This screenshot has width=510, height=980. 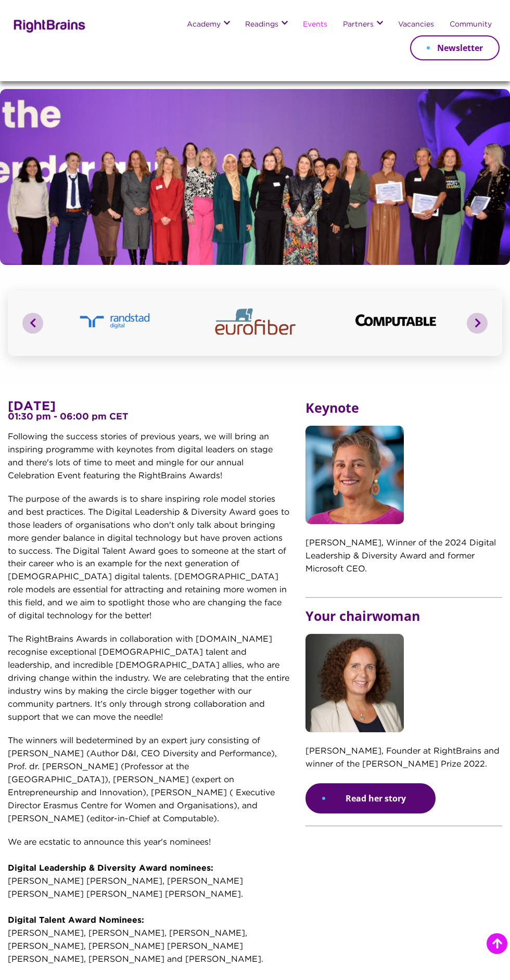 What do you see at coordinates (110, 868) in the screenshot?
I see `strong: Digital Leadership & Diversity Award nominees:` at bounding box center [110, 868].